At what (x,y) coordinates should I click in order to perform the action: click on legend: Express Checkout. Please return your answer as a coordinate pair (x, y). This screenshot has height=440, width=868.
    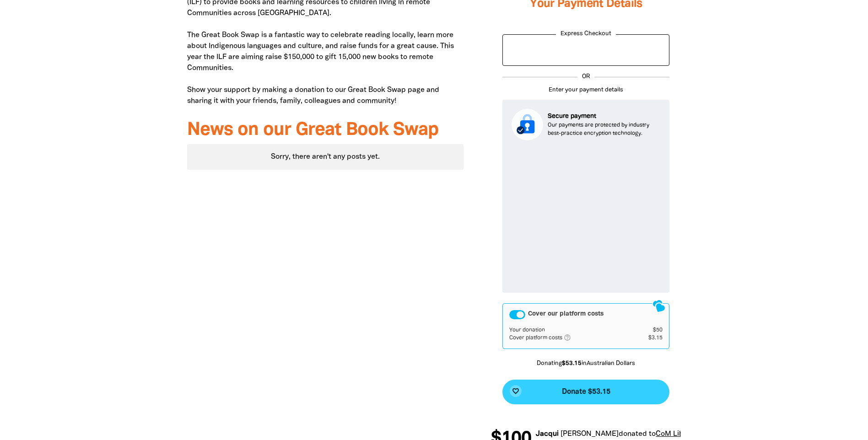
    Looking at the image, I should click on (586, 34).